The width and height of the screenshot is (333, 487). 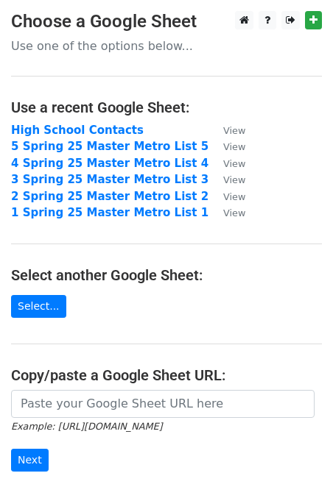 What do you see at coordinates (110, 146) in the screenshot?
I see `a: 5 Spring 25 Master Metro List 5` at bounding box center [110, 146].